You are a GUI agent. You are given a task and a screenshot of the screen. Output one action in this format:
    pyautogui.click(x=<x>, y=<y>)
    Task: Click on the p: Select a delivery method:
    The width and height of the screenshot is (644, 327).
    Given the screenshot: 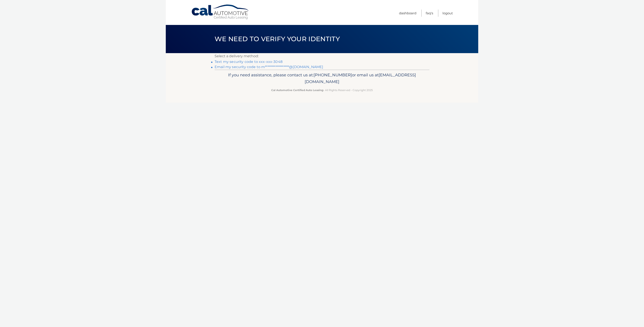 What is the action you would take?
    pyautogui.click(x=322, y=56)
    